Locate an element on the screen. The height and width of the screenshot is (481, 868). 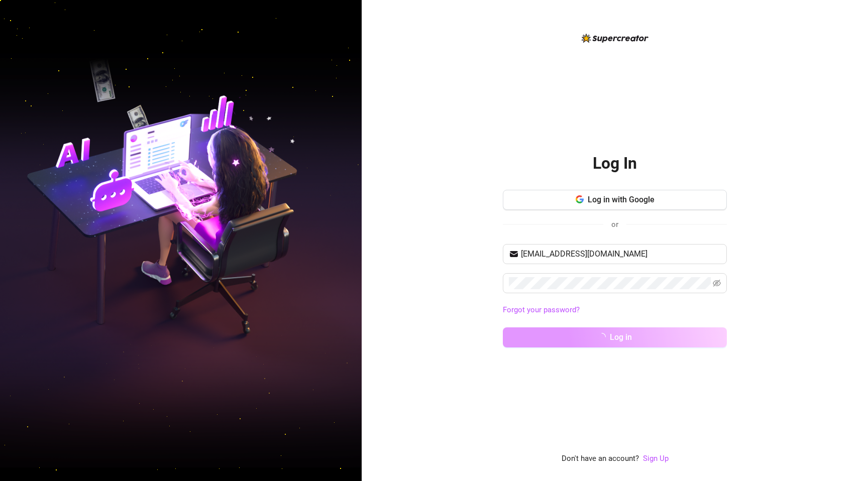
button: Log in is located at coordinates (615, 337).